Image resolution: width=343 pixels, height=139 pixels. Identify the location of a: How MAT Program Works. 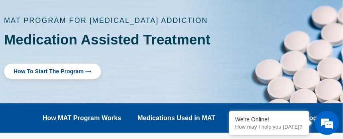
(82, 118).